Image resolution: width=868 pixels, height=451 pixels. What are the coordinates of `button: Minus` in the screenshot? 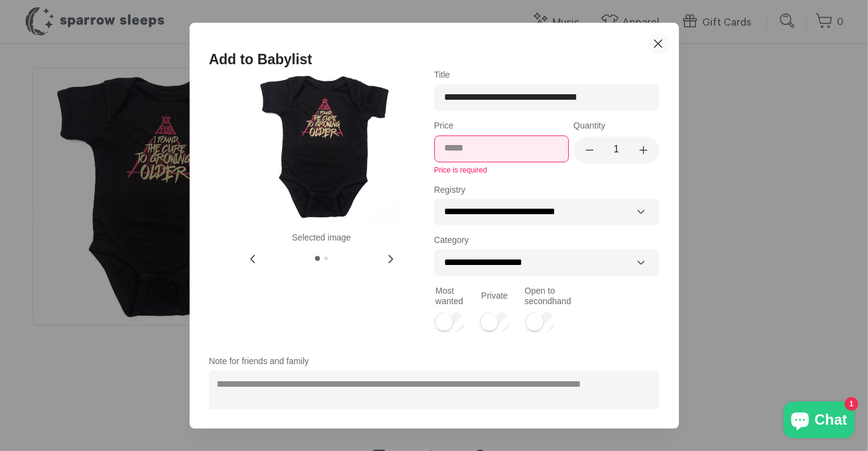 It's located at (589, 150).